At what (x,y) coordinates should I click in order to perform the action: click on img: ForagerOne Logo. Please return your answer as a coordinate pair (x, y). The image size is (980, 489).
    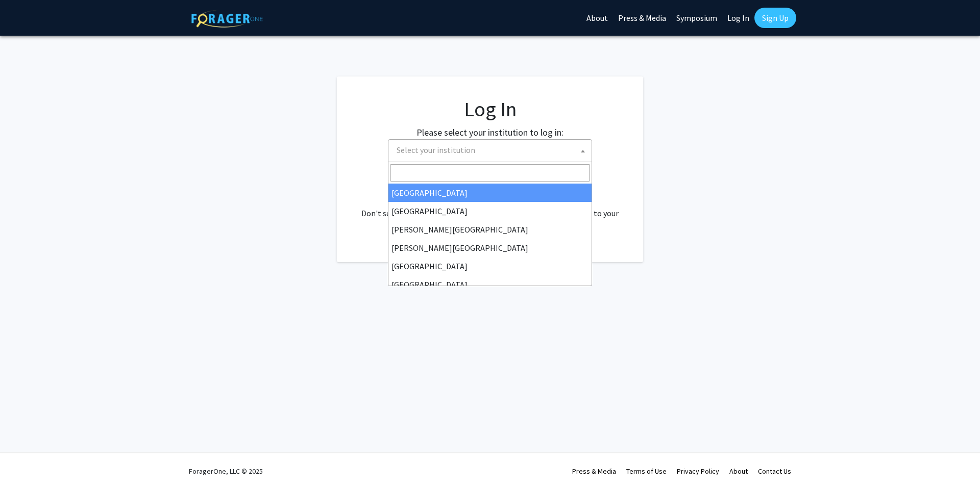
    Looking at the image, I should click on (227, 18).